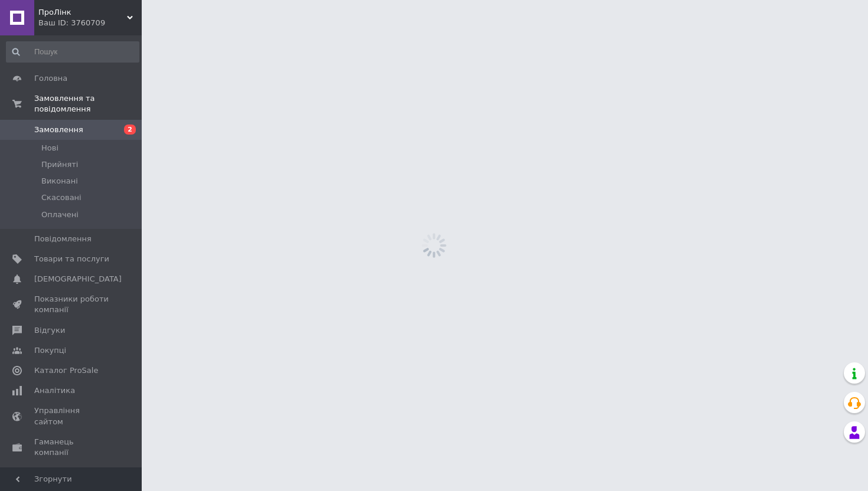 This screenshot has height=491, width=868. What do you see at coordinates (71, 416) in the screenshot?
I see `span: Управління сайтом` at bounding box center [71, 416].